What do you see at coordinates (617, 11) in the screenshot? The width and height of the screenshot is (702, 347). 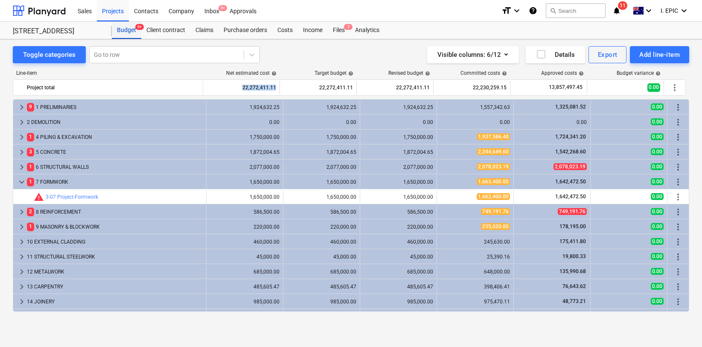 I see `i: notifications` at bounding box center [617, 11].